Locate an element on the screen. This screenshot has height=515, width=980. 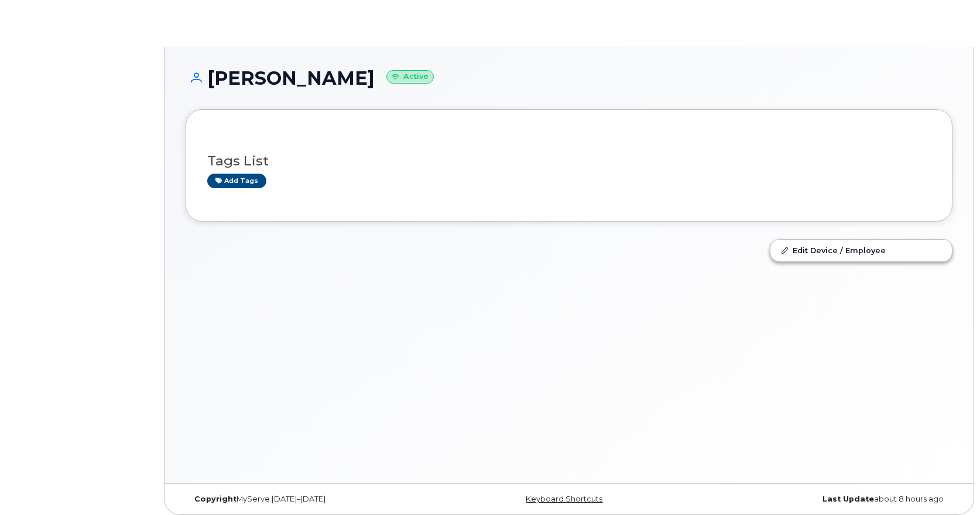
h3: Tags List is located at coordinates (569, 160).